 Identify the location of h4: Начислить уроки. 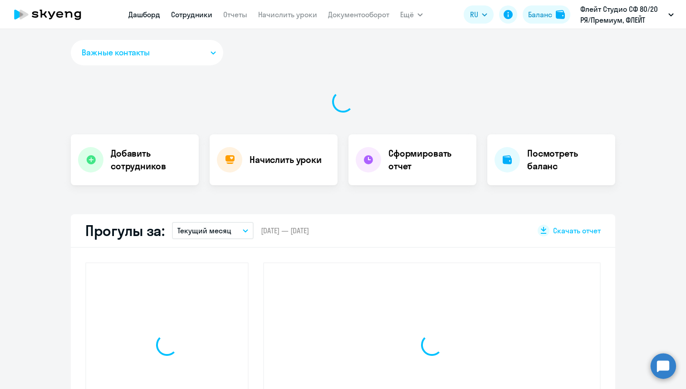
(285, 160).